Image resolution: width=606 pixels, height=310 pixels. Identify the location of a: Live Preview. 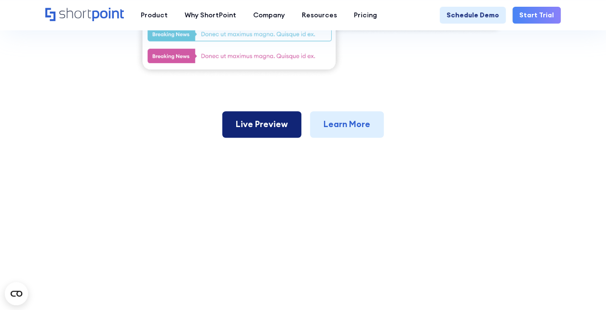
(262, 124).